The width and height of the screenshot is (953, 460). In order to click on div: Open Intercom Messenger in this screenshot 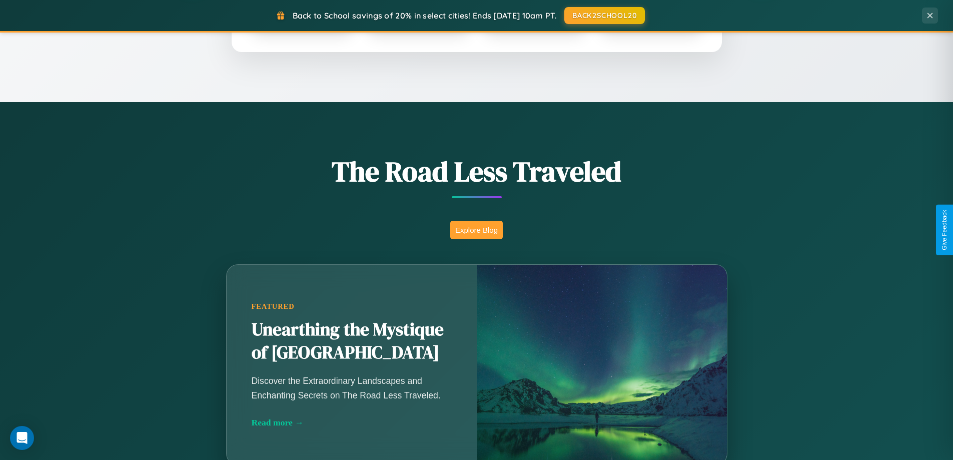, I will do `click(22, 438)`.